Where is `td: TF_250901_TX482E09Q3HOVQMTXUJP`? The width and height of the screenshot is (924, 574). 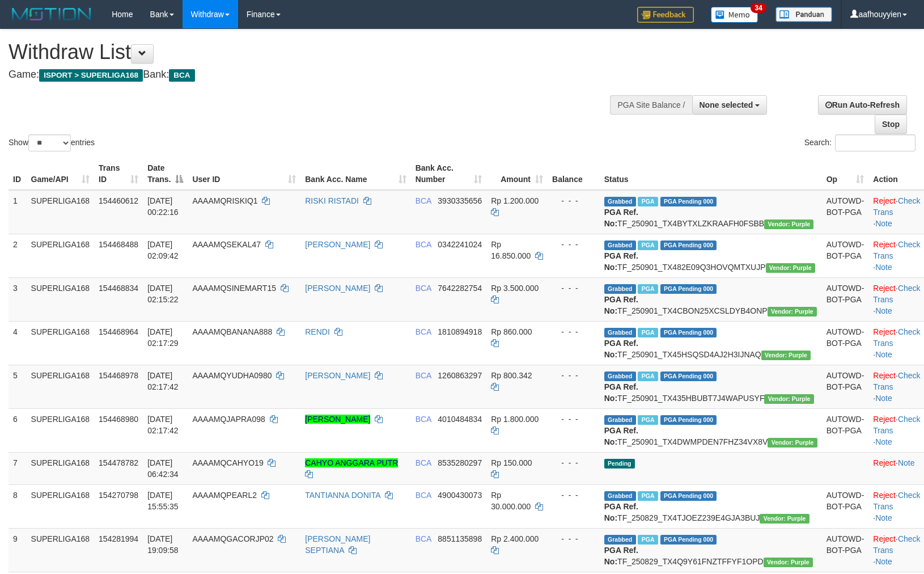 td: TF_250901_TX482E09Q3HOVQMTXUJP is located at coordinates (711, 255).